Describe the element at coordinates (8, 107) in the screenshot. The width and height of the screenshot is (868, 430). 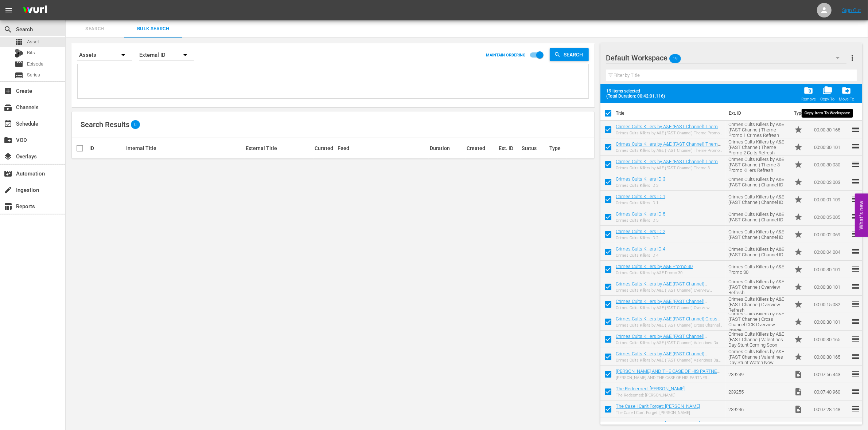
I see `span: subscriptions` at that location.